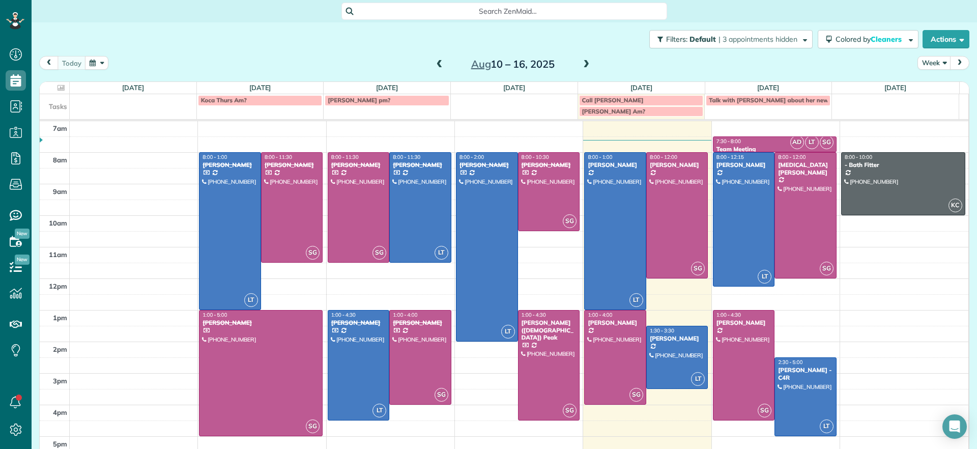  What do you see at coordinates (58, 286) in the screenshot?
I see `span: 12pm` at bounding box center [58, 286].